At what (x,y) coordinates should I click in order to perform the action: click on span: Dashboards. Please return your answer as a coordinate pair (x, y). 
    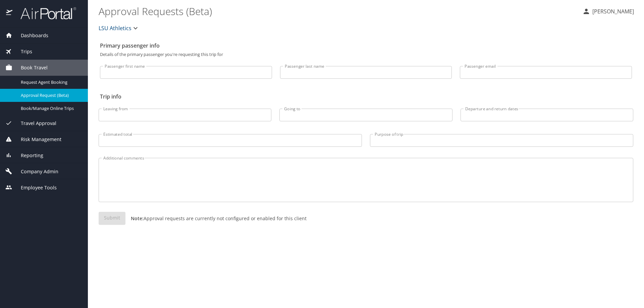
    Looking at the image, I should click on (30, 35).